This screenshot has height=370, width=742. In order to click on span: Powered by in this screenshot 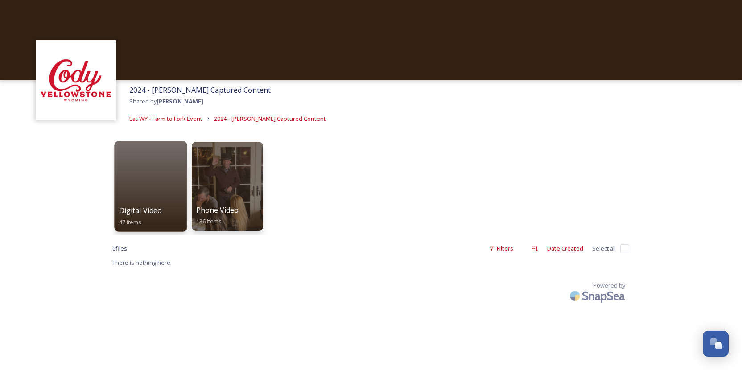, I will do `click(609, 285)`.